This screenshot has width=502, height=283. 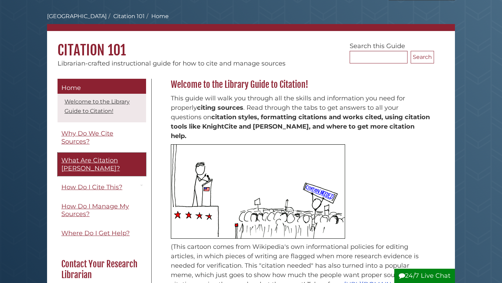 What do you see at coordinates (157, 16) in the screenshot?
I see `li: Home` at bounding box center [157, 16].